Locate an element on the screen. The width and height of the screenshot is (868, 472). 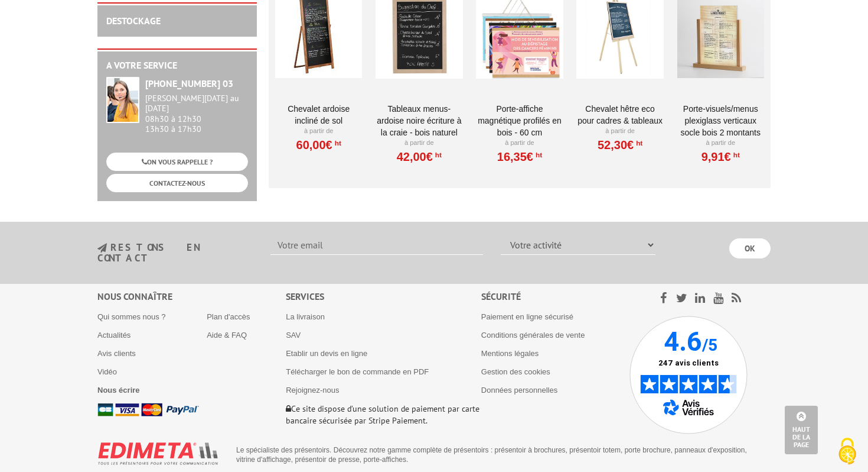
div: 08h30 à 12h30 13h30 à 17h30 is located at coordinates (197, 114).